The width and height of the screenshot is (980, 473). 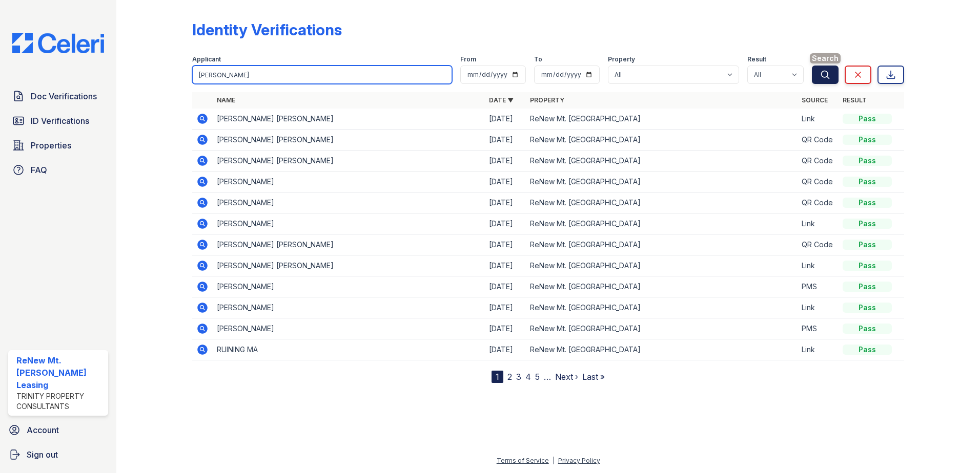 What do you see at coordinates (58, 170) in the screenshot?
I see `a: FAQ` at bounding box center [58, 170].